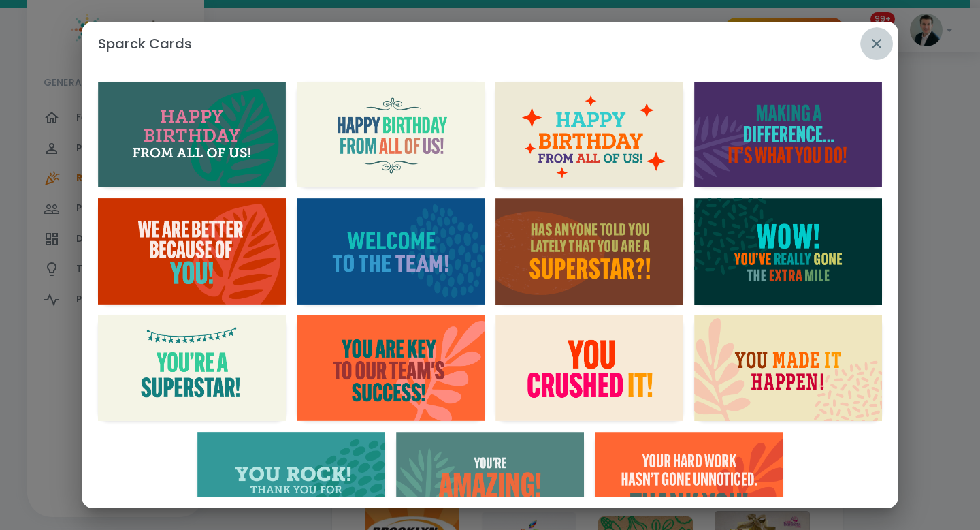 The height and width of the screenshot is (530, 980). I want to click on img: You are key to our team's success! 01, so click(390, 367).